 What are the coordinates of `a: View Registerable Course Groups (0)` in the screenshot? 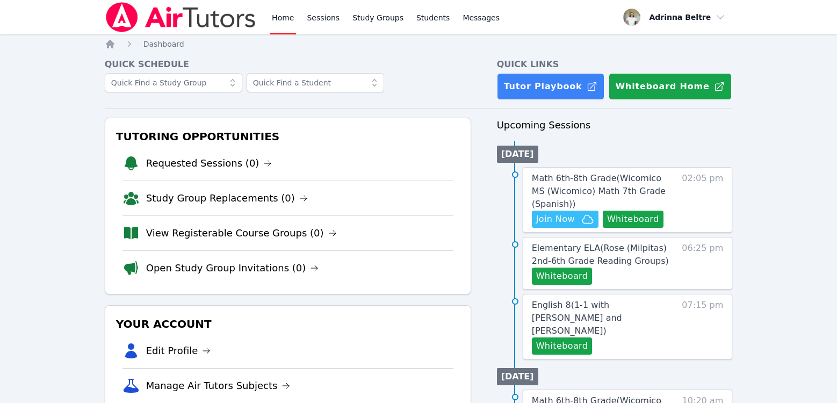 It's located at (241, 233).